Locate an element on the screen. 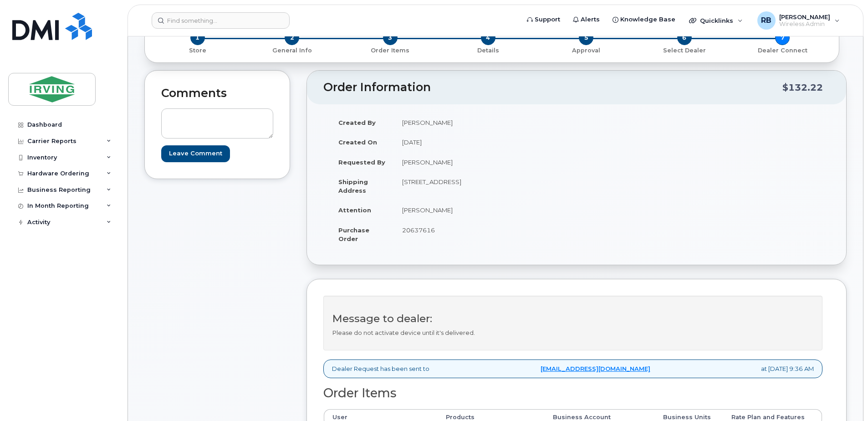  h2: Comments is located at coordinates (218, 94).